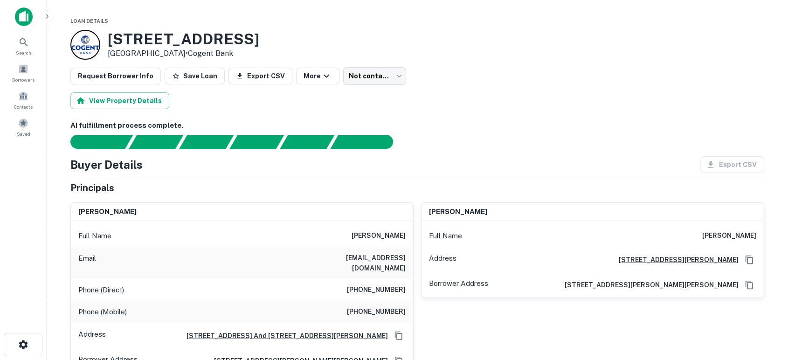 This screenshot has height=360, width=788. Describe the element at coordinates (765, 308) in the screenshot. I see `div: Chat Widget` at that location.